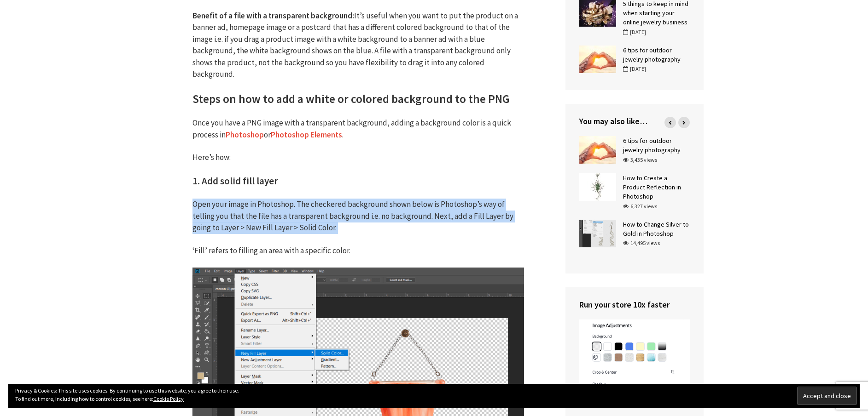 Image resolution: width=868 pixels, height=416 pixels. Describe the element at coordinates (358, 45) in the screenshot. I see `p: It’s useful when you want to put the product on a banner ad, homepage image or a postcard that ha...` at that location.